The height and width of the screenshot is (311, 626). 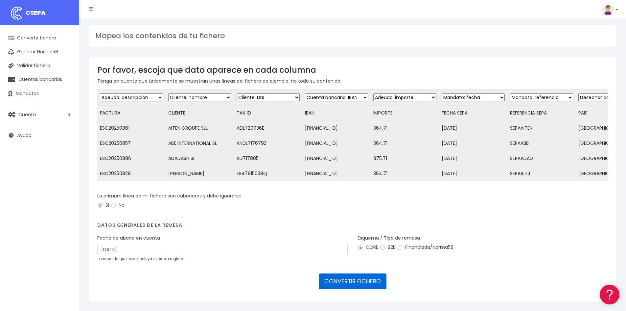 What do you see at coordinates (39, 66) in the screenshot?
I see `a: Validar fichero` at bounding box center [39, 66].